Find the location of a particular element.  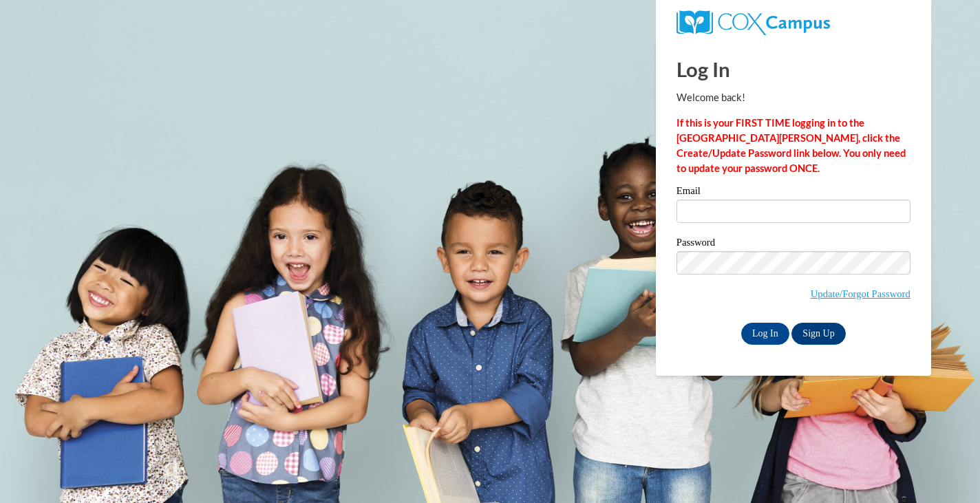

a: COX Campus is located at coordinates (753, 21).